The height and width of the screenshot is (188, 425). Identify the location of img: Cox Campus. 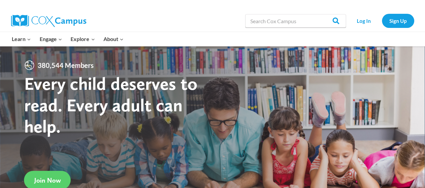
(49, 21).